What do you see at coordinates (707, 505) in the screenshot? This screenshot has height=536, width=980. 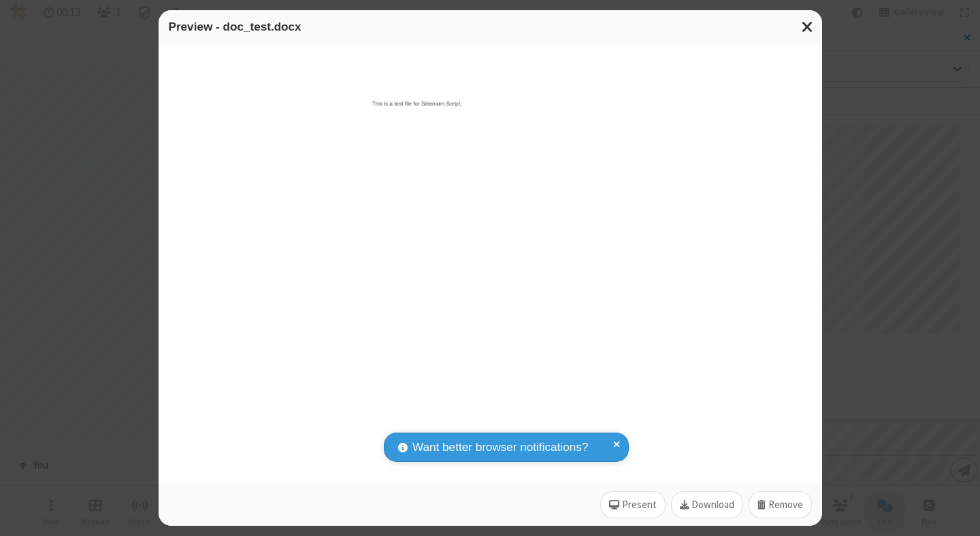 I see `a: Download` at bounding box center [707, 505].